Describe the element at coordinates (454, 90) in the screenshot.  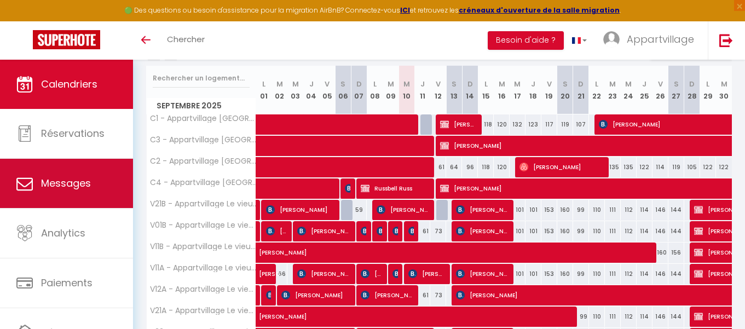
I see `th: 13` at that location.